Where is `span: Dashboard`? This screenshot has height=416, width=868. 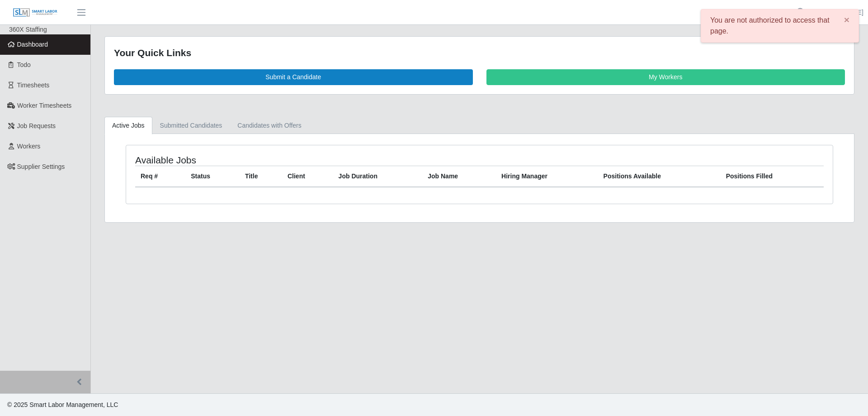 span: Dashboard is located at coordinates (32, 44).